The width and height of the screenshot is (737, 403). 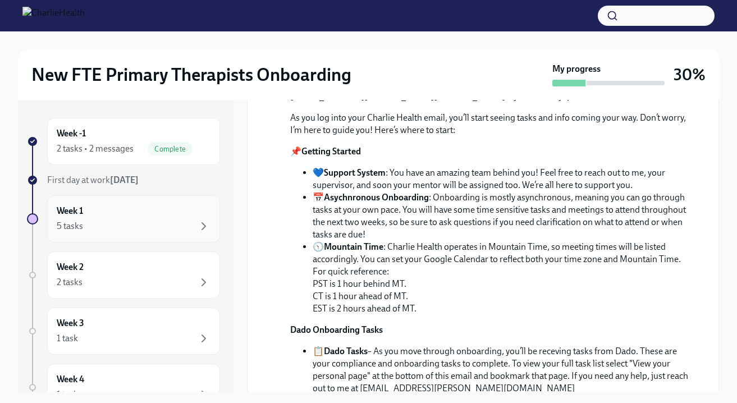 What do you see at coordinates (53, 16) in the screenshot?
I see `img: CharlieHealth` at bounding box center [53, 16].